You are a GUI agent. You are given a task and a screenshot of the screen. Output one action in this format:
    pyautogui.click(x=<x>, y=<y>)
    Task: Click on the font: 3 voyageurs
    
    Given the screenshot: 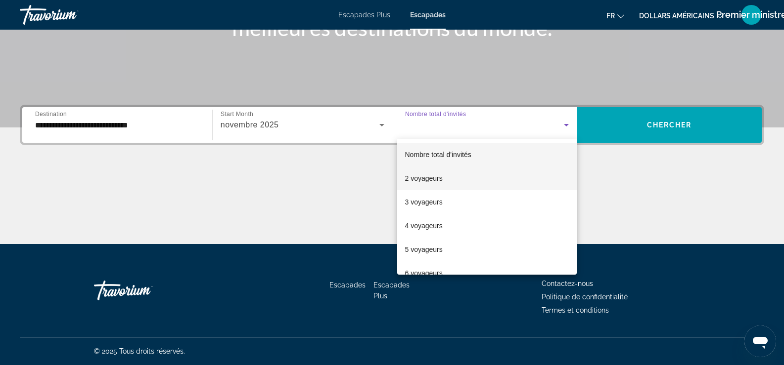 What is the action you would take?
    pyautogui.click(x=424, y=202)
    